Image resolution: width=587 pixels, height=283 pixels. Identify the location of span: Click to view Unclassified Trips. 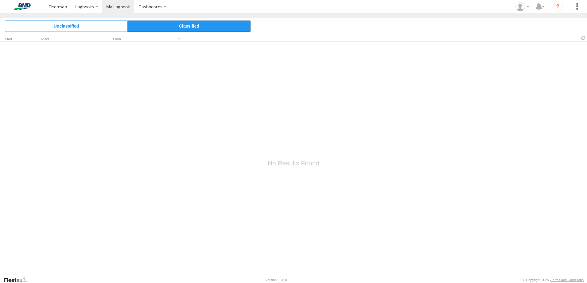
(66, 26).